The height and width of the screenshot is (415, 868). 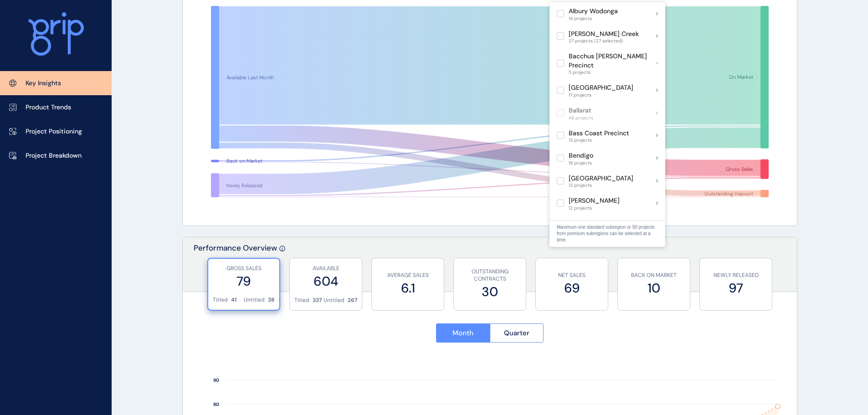 What do you see at coordinates (607, 233) in the screenshot?
I see `p: Maximum one standard subregion or 50 projects from premium subregions can be selected at a time.` at bounding box center [607, 233].